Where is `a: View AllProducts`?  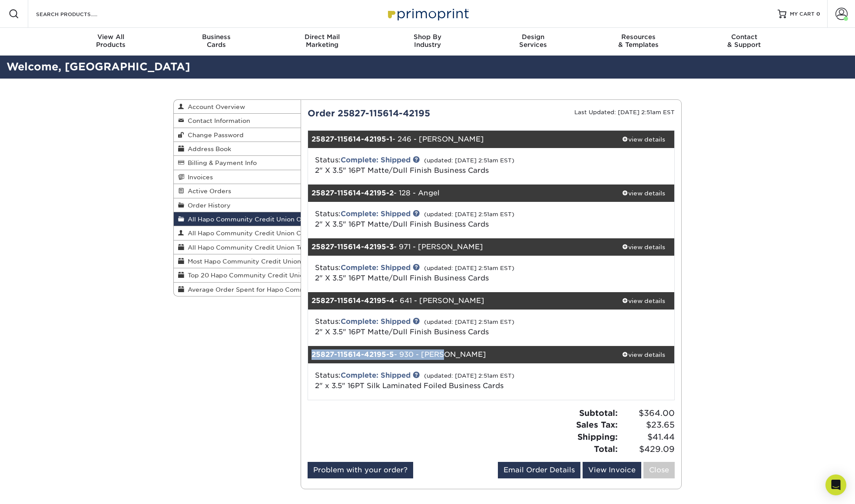
a: View AllProducts is located at coordinates (110, 42).